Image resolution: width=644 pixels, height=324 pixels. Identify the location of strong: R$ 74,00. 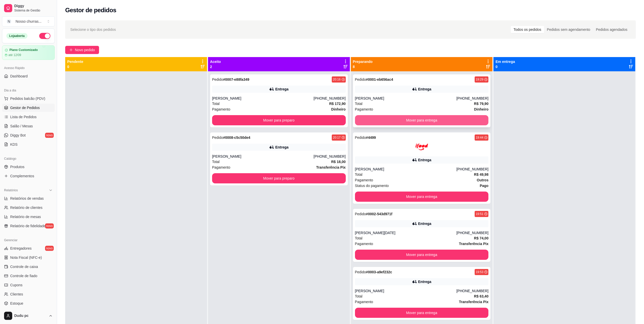
(481, 239).